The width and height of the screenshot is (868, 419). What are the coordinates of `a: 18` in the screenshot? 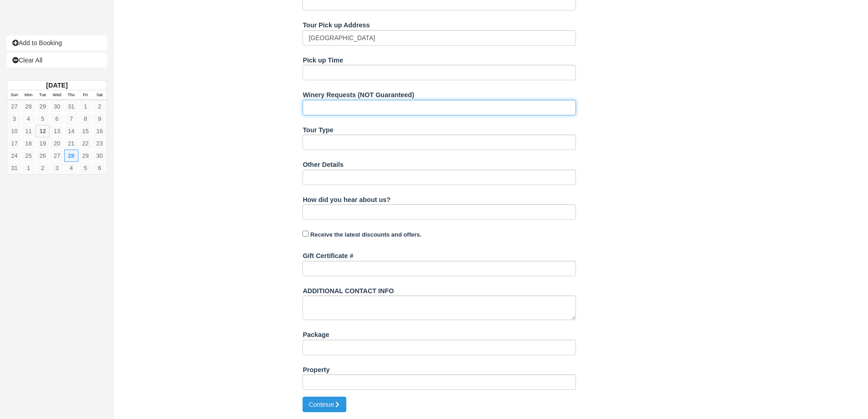 It's located at (28, 143).